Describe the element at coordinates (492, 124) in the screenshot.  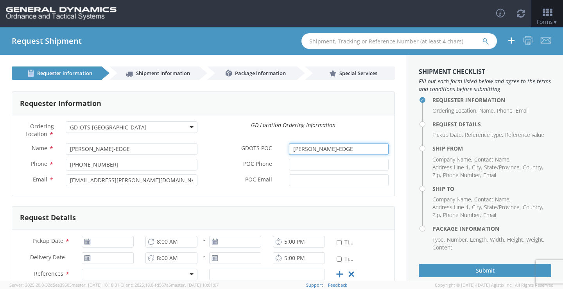
I see `h4: Request Details` at that location.